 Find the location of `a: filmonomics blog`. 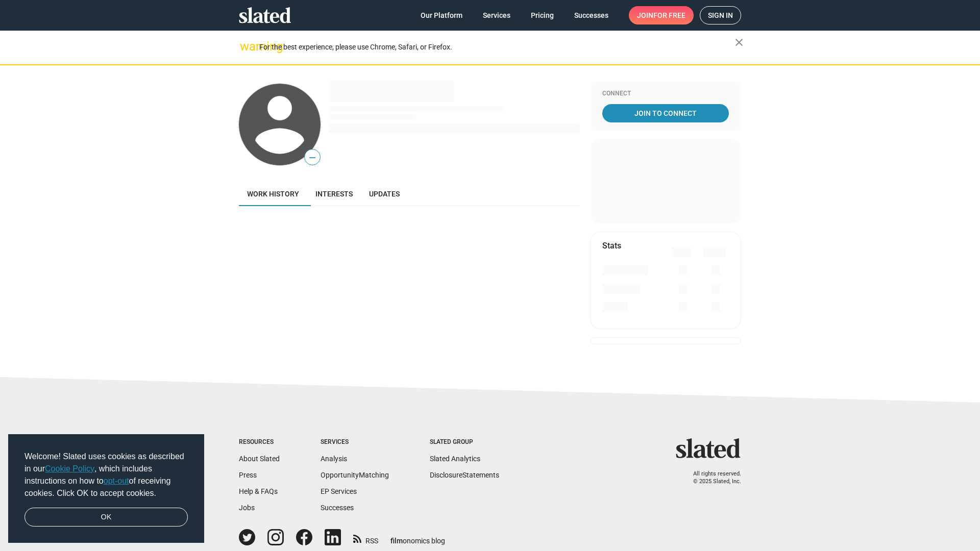

a: filmonomics blog is located at coordinates (417, 536).